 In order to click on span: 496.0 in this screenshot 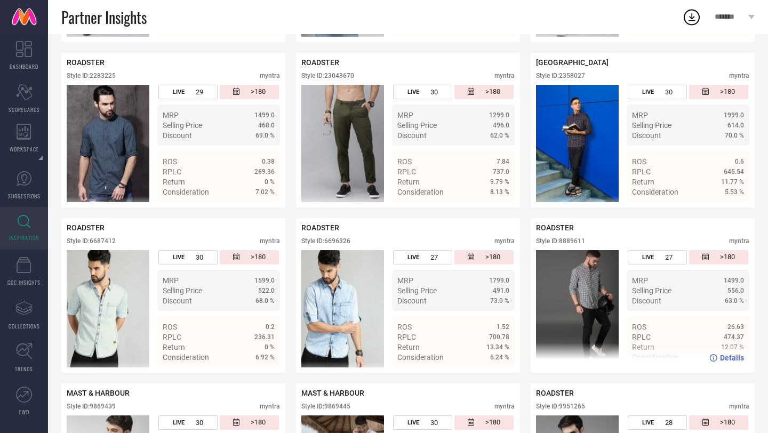, I will do `click(501, 125)`.